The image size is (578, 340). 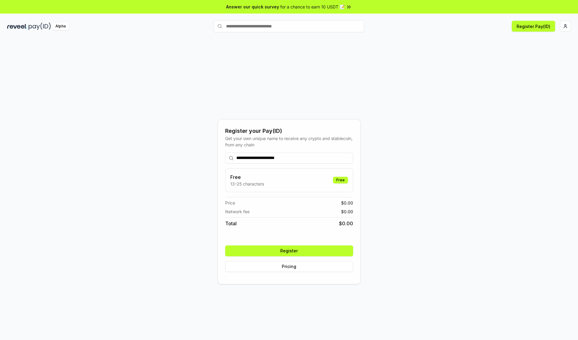 What do you see at coordinates (230, 203) in the screenshot?
I see `span: Price` at bounding box center [230, 203].